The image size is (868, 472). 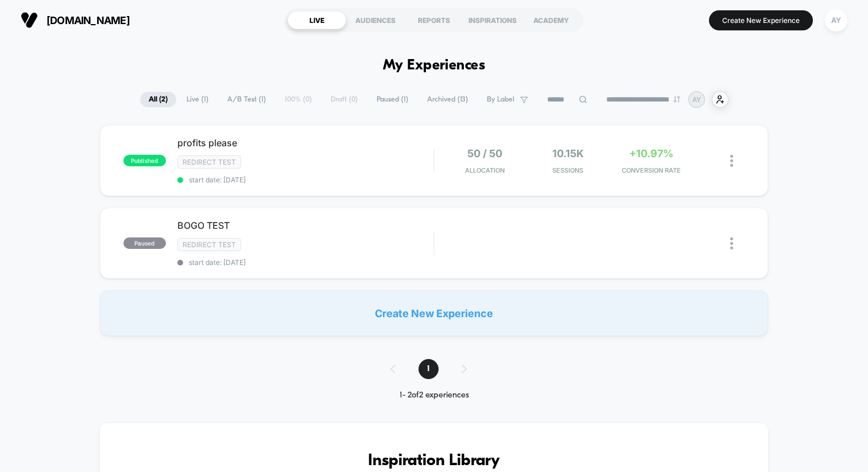 I want to click on span: 50 / 50, so click(x=484, y=153).